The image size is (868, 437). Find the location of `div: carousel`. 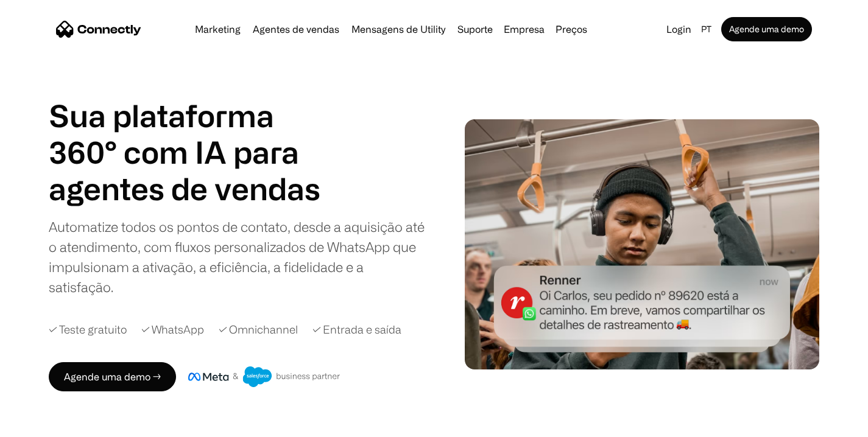

div: carousel is located at coordinates (189, 189).